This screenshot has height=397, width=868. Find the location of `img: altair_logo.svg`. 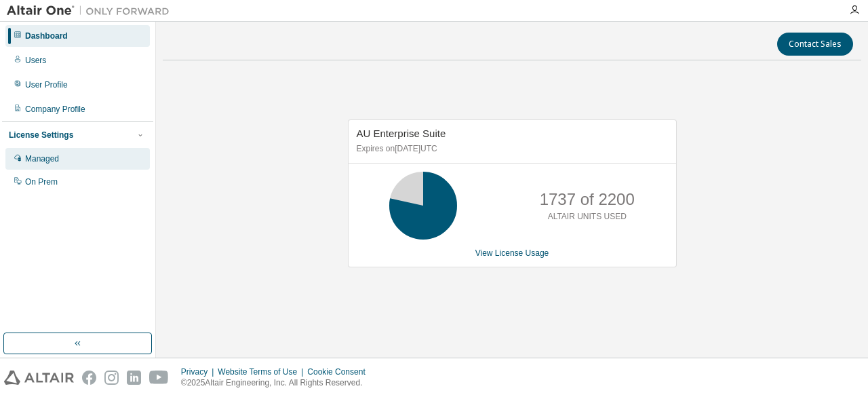

img: altair_logo.svg is located at coordinates (38, 377).